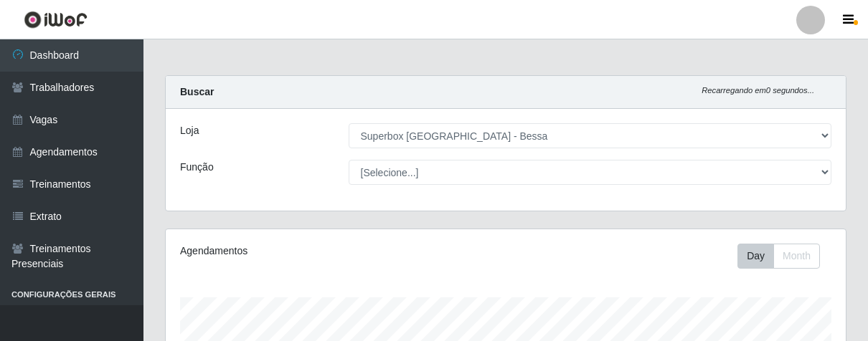 This screenshot has height=341, width=868. I want to click on div: Agendamentos, so click(309, 251).